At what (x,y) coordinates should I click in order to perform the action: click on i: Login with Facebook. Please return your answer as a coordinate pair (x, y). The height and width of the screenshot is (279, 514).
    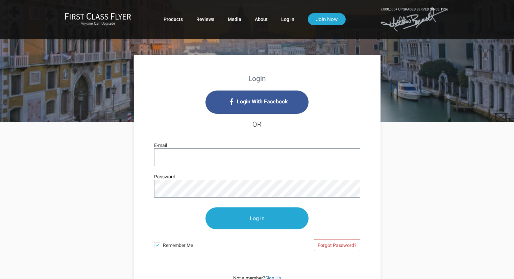
    Looking at the image, I should click on (257, 102).